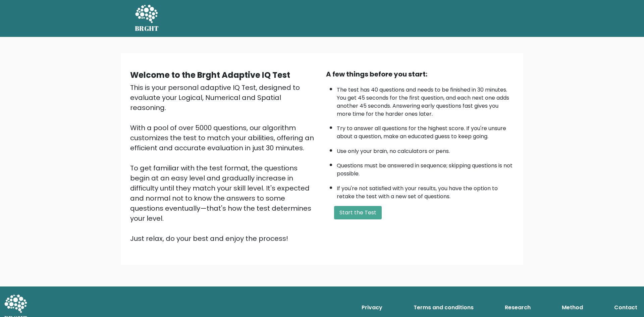  I want to click on div: This is your personal adaptive IQ Test, designed to evaluate your Logical, Numerical and Spatial ..., so click(224, 163).